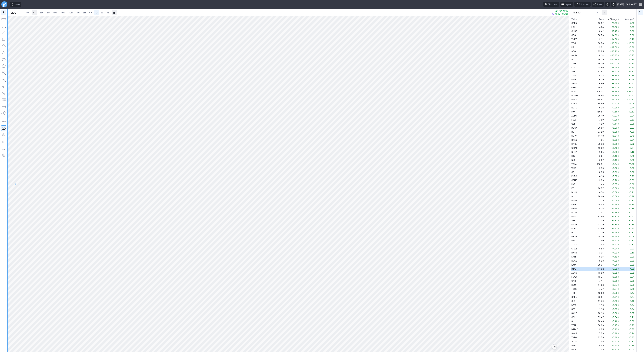 The height and width of the screenshot is (352, 644). I want to click on a: Finviz.com, so click(4, 4).